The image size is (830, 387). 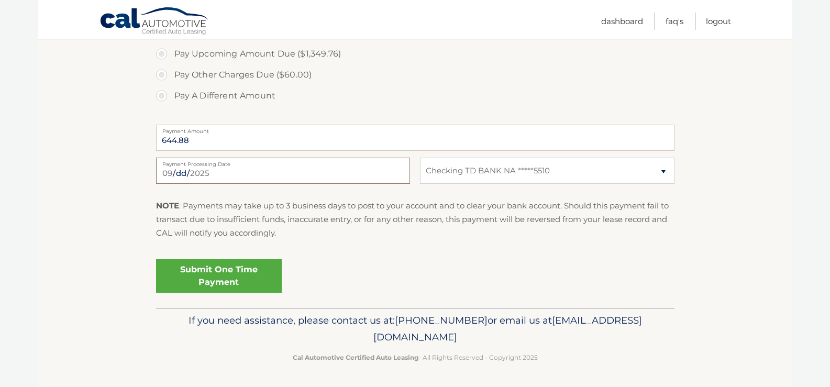 What do you see at coordinates (622, 21) in the screenshot?
I see `a: Dashboard` at bounding box center [622, 21].